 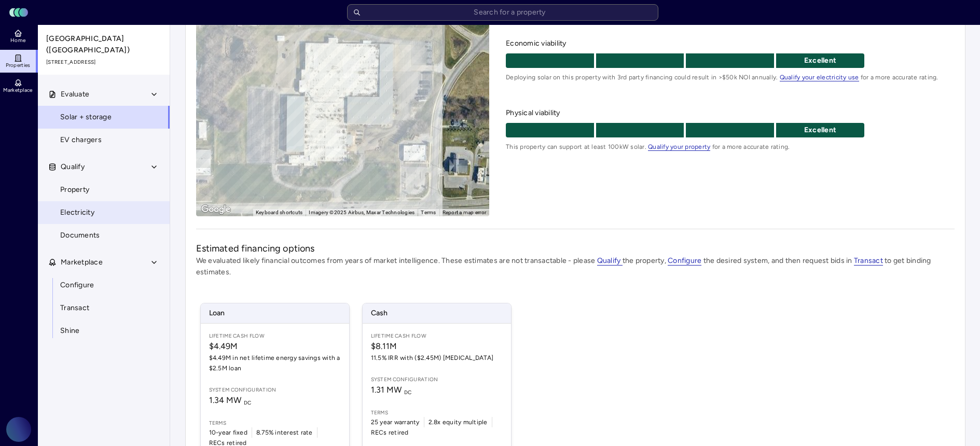 What do you see at coordinates (279, 213) in the screenshot?
I see `button: Keyboard shortcuts` at bounding box center [279, 213].